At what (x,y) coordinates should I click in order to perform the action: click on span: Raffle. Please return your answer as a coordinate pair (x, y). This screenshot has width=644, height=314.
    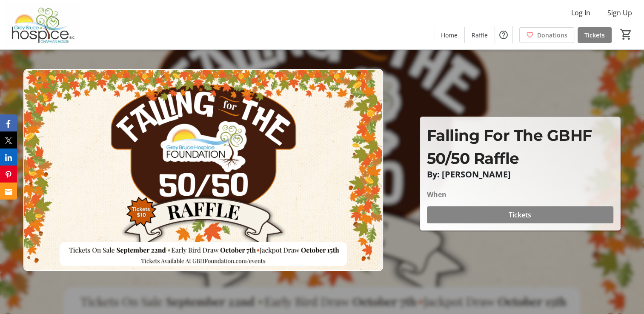
    Looking at the image, I should click on (480, 35).